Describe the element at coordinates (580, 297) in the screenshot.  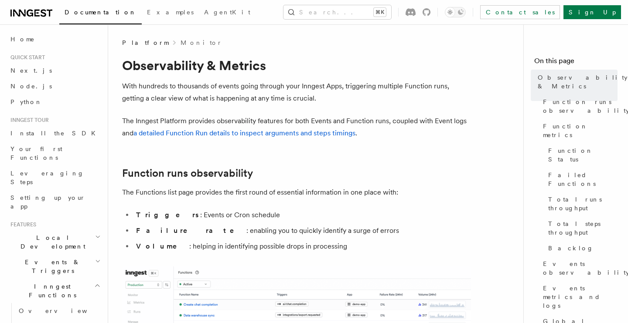
I see `span: Events metrics and logs` at that location.